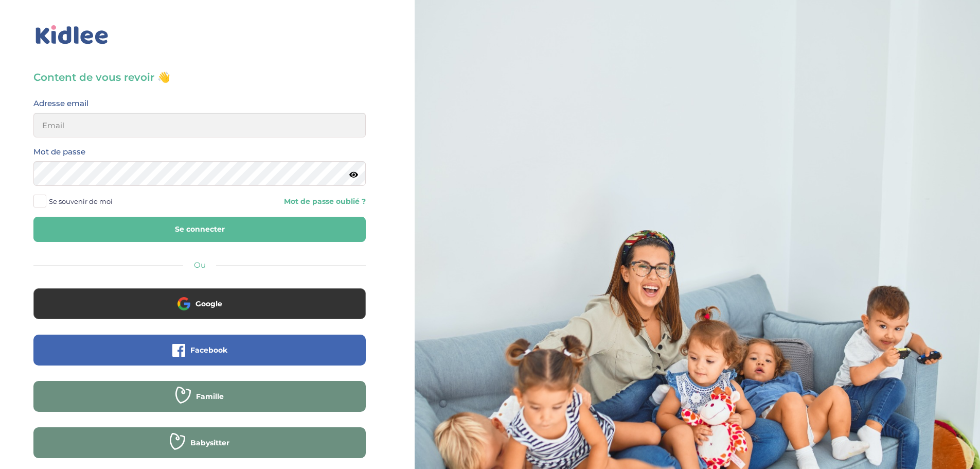 The height and width of the screenshot is (469, 980). Describe the element at coordinates (200, 304) in the screenshot. I see `button: Google` at that location.